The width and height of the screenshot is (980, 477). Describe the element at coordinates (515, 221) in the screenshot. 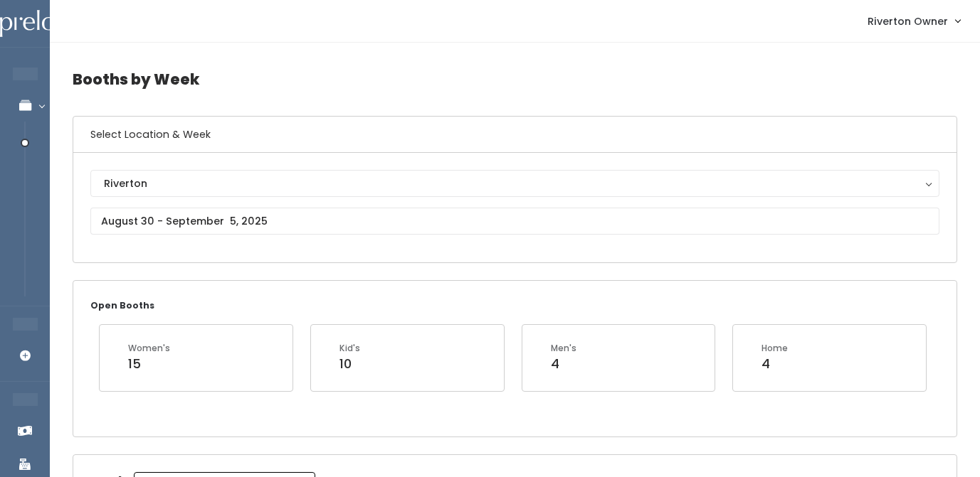

I see `input: August 30 - September 5, 2025` at that location.